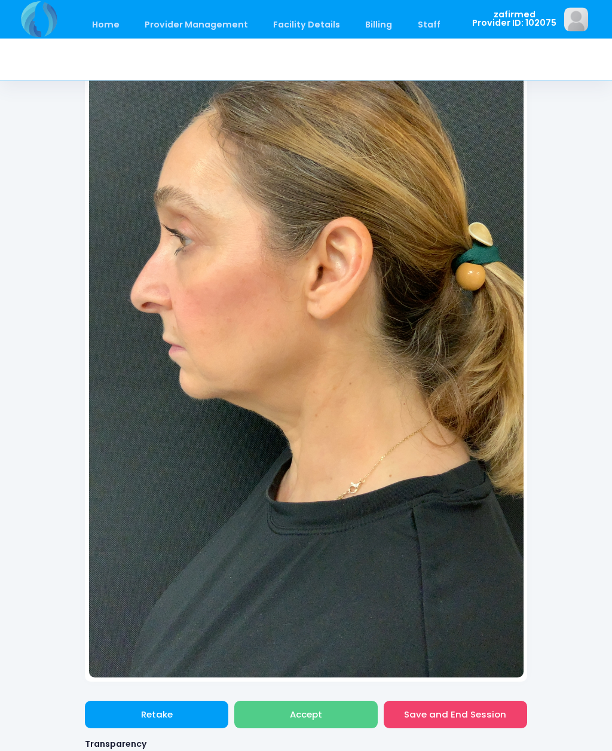  I want to click on img: image, so click(576, 20).